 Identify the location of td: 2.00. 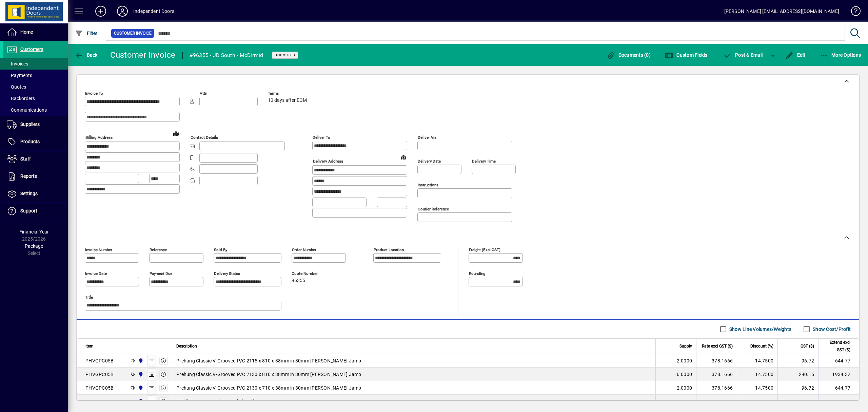
(798, 401).